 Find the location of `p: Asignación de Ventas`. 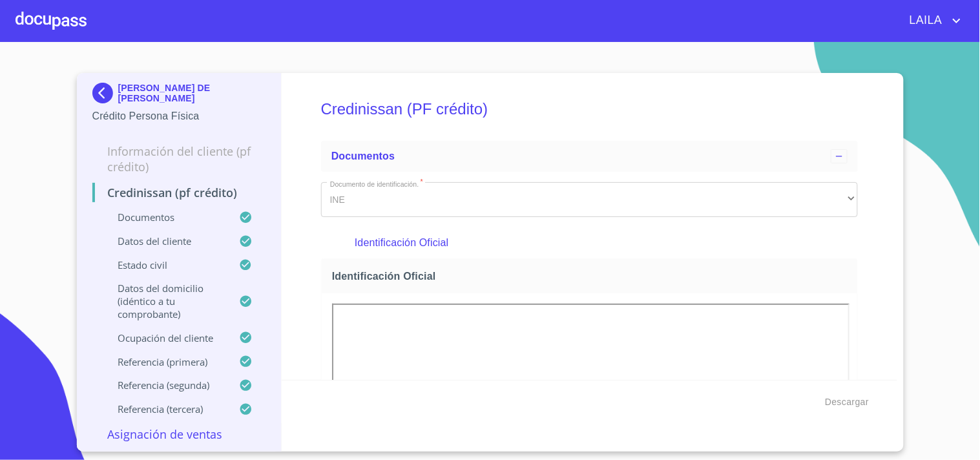

p: Asignación de Ventas is located at coordinates (179, 434).